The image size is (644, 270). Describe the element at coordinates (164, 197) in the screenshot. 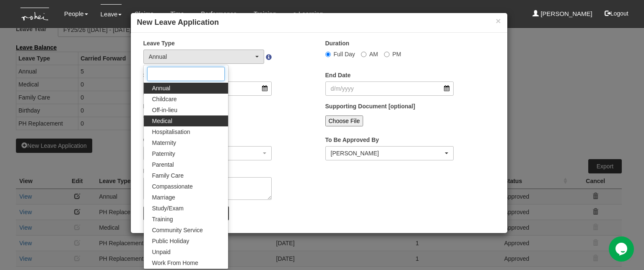

I see `span: Marriage` at that location.